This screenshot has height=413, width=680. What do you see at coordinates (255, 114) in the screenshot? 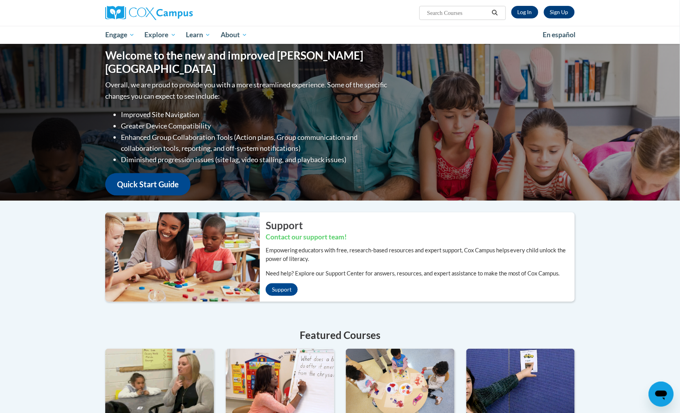
I see `li: Improved Site Navigation` at bounding box center [255, 114].